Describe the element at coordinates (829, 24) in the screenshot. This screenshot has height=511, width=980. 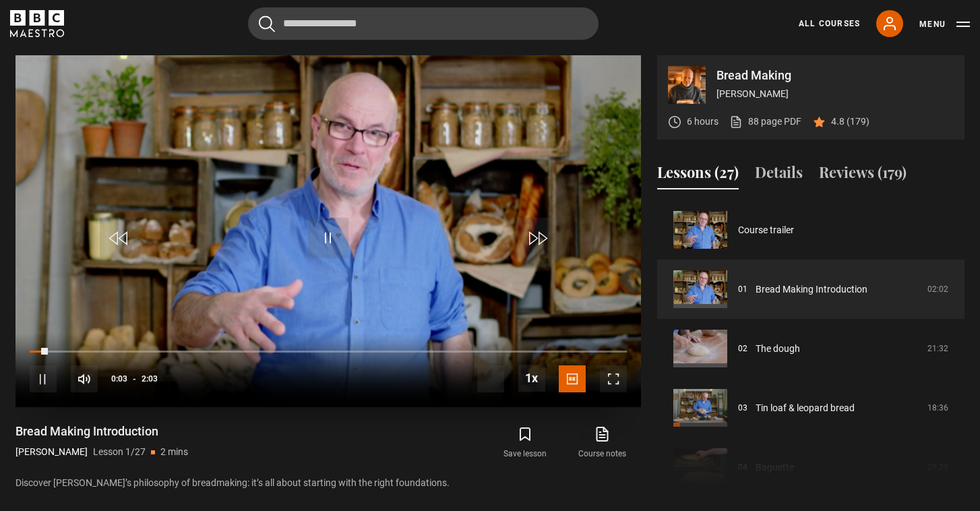
I see `a: All Courses` at that location.